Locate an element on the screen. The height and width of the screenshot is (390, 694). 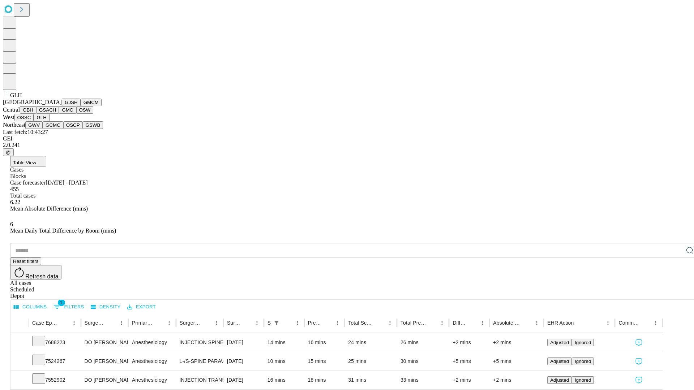
div: Surgeon Name is located at coordinates (95, 323).